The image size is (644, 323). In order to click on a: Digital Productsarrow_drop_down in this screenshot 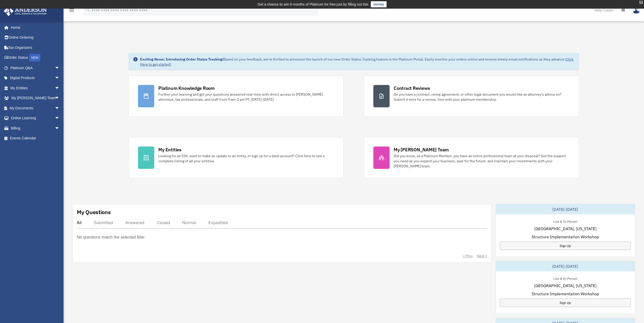, I will do `click(35, 78)`.